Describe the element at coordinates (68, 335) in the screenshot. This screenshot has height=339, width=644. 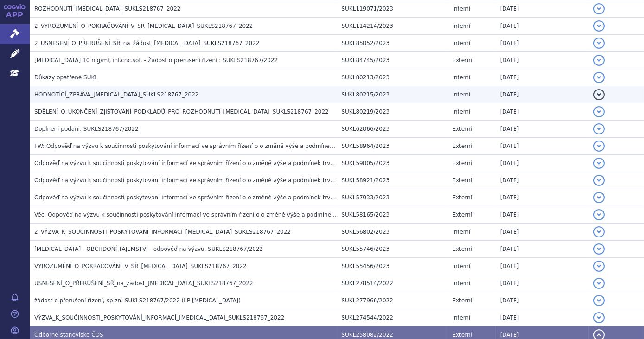
I see `span: Odborné stanovisko ČOS` at that location.